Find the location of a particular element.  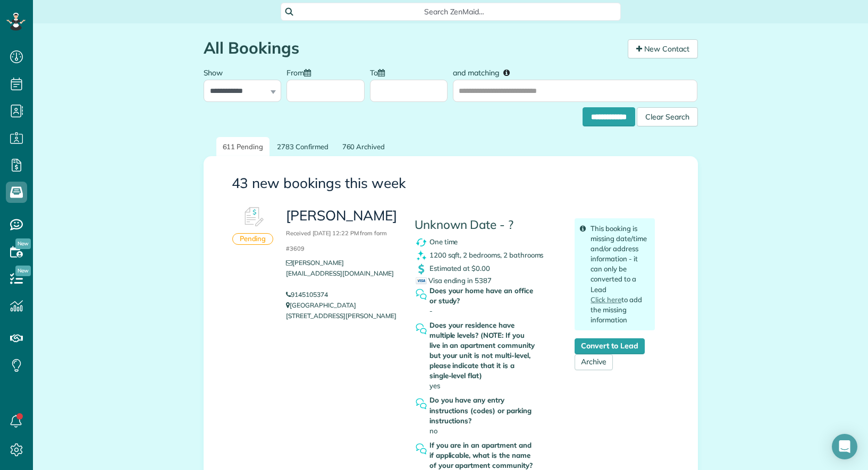

strong: Do you have any entry instructions (codes) or parking instructions? is located at coordinates (483, 410).